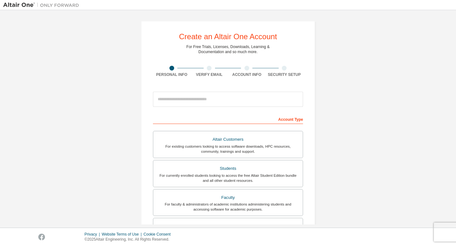 This screenshot has height=246, width=456. What do you see at coordinates (228, 140) in the screenshot?
I see `div: Altair Customers` at bounding box center [228, 140].